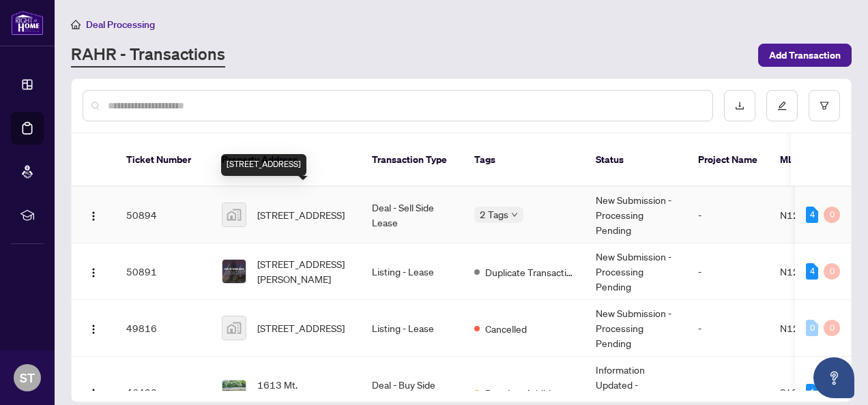  Describe the element at coordinates (27, 23) in the screenshot. I see `img: logo` at that location.